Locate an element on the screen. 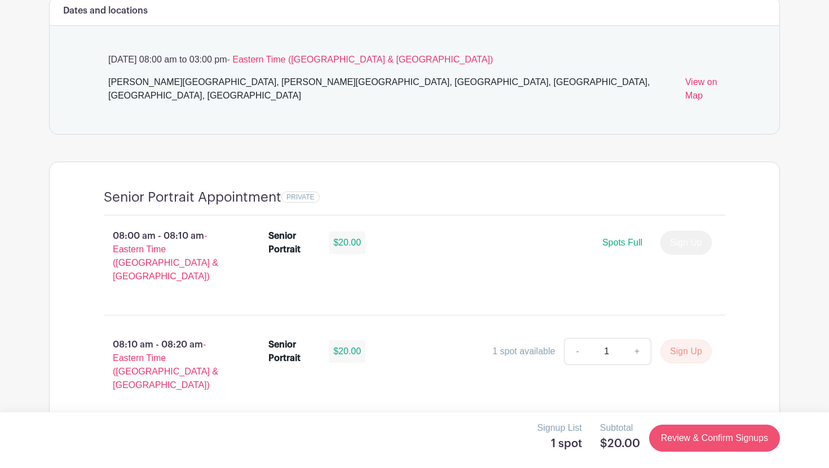 This screenshot has width=829, height=468. h4: Senior Portrait Appointment is located at coordinates (192, 197).